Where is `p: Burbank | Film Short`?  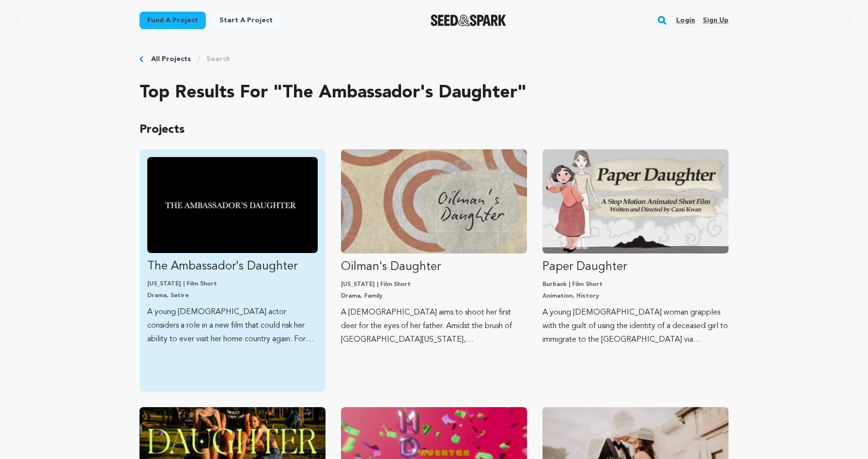 p: Burbank | Film Short is located at coordinates (636, 284).